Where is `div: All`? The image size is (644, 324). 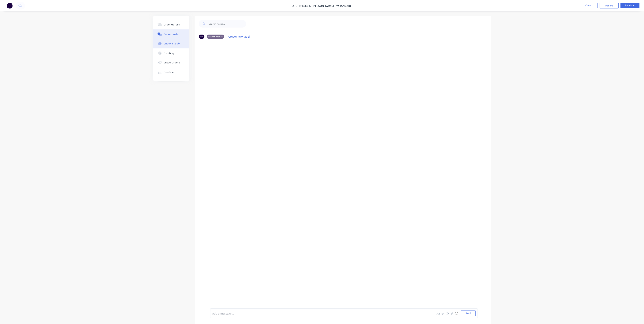
div: All is located at coordinates (202, 37).